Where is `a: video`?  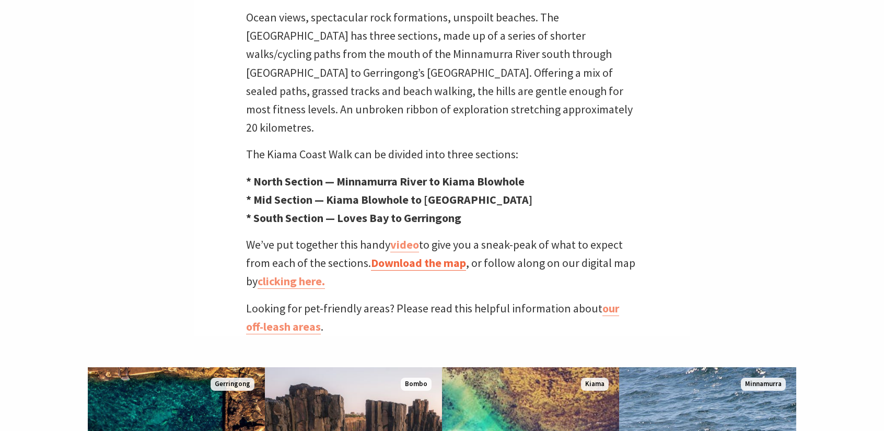 a: video is located at coordinates (404, 244).